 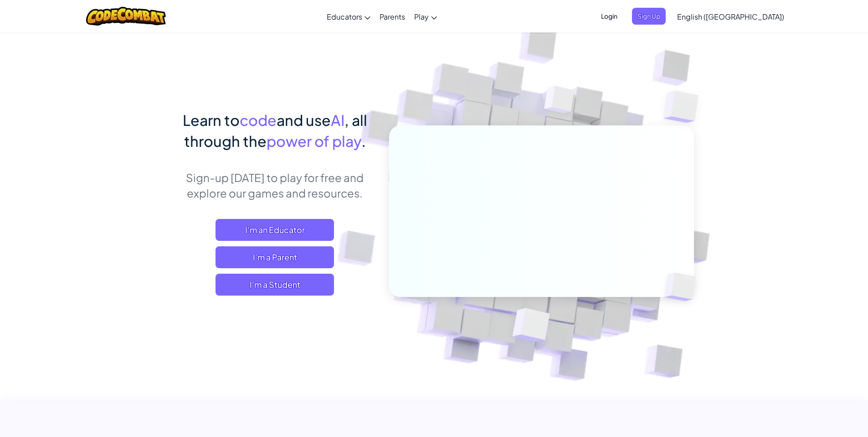 What do you see at coordinates (275, 257) in the screenshot?
I see `span: I'm a Parent` at bounding box center [275, 257].